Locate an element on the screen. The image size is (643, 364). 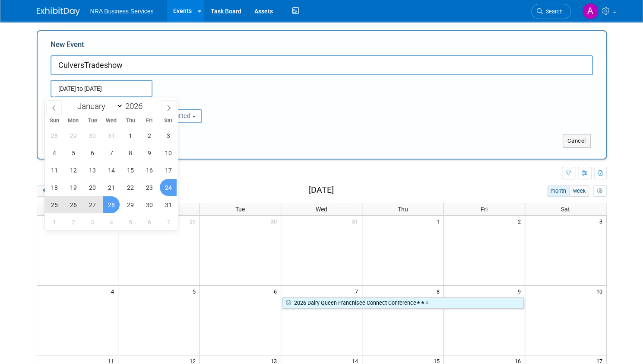
span: January 29, 2026 is located at coordinates (130, 204).